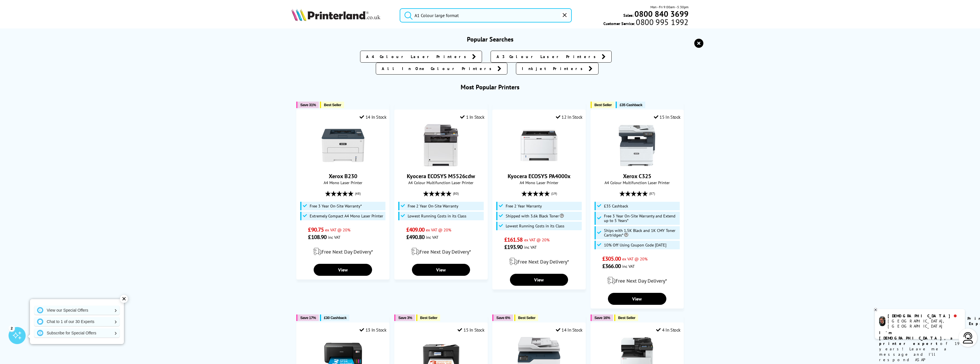  What do you see at coordinates (569, 117) in the screenshot?
I see `div: 12 In Stock` at bounding box center [569, 117].